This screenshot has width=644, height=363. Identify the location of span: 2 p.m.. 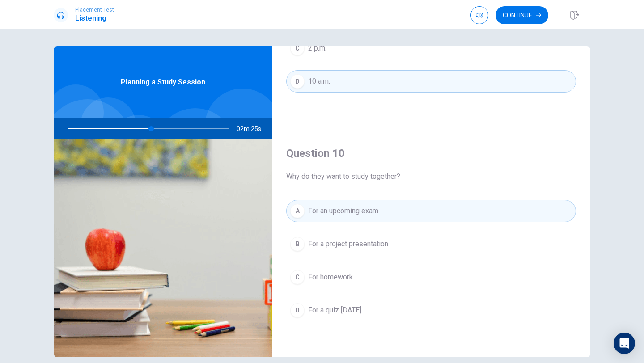
(317, 48).